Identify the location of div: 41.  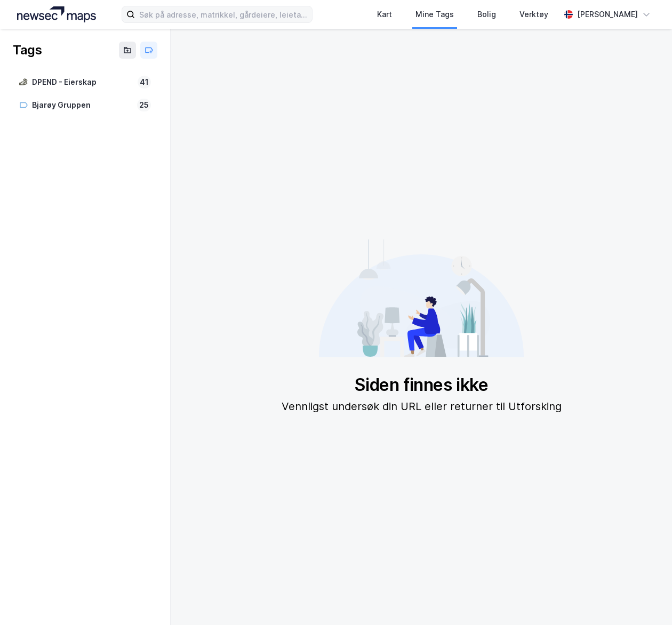
(144, 82).